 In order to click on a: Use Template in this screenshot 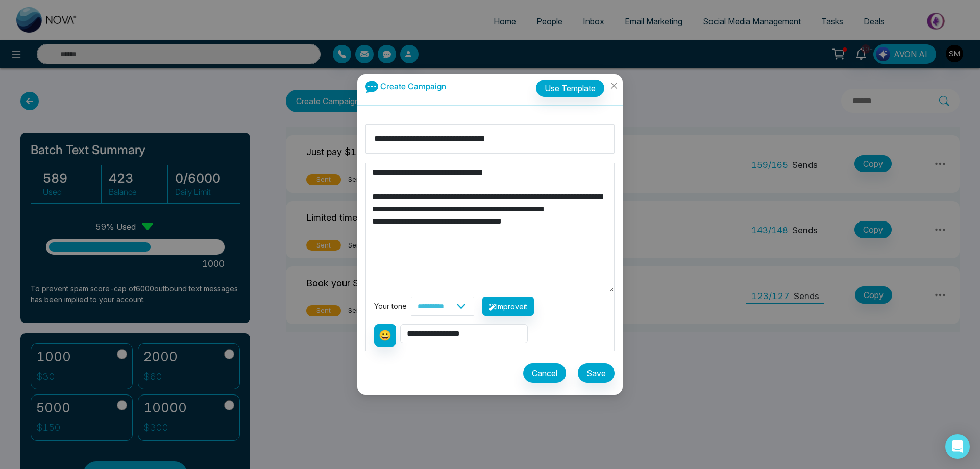, I will do `click(575, 85)`.